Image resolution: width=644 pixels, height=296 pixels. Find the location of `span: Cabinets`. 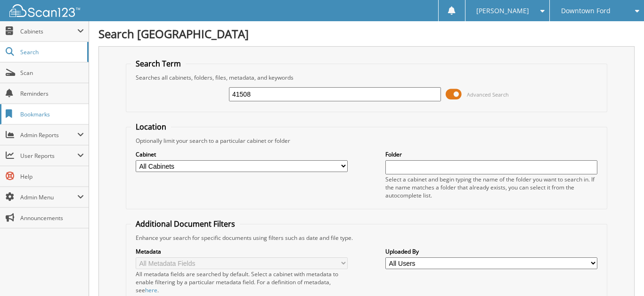

span: Cabinets is located at coordinates (49, 31).